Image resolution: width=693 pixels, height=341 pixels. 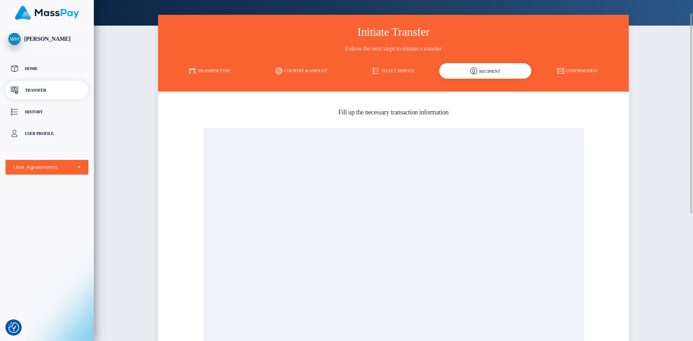 I want to click on p: User Profile, so click(x=47, y=134).